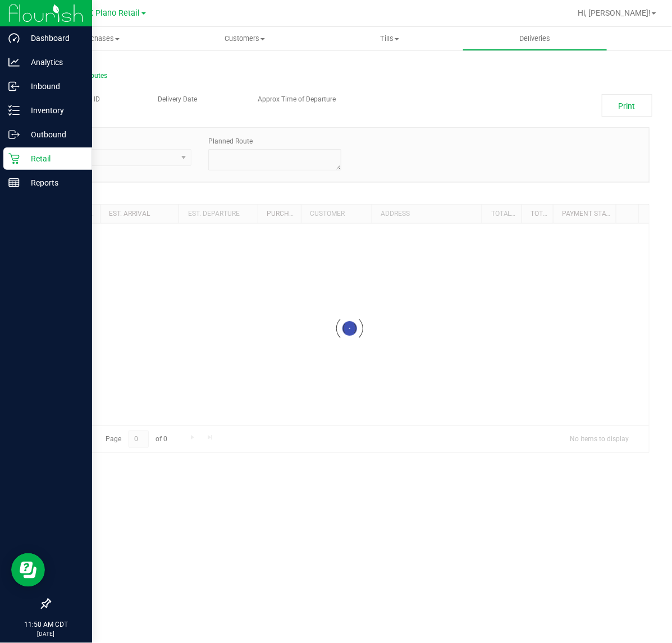 The width and height of the screenshot is (672, 643). What do you see at coordinates (230, 141) in the screenshot?
I see `label: Planned Route` at bounding box center [230, 141].